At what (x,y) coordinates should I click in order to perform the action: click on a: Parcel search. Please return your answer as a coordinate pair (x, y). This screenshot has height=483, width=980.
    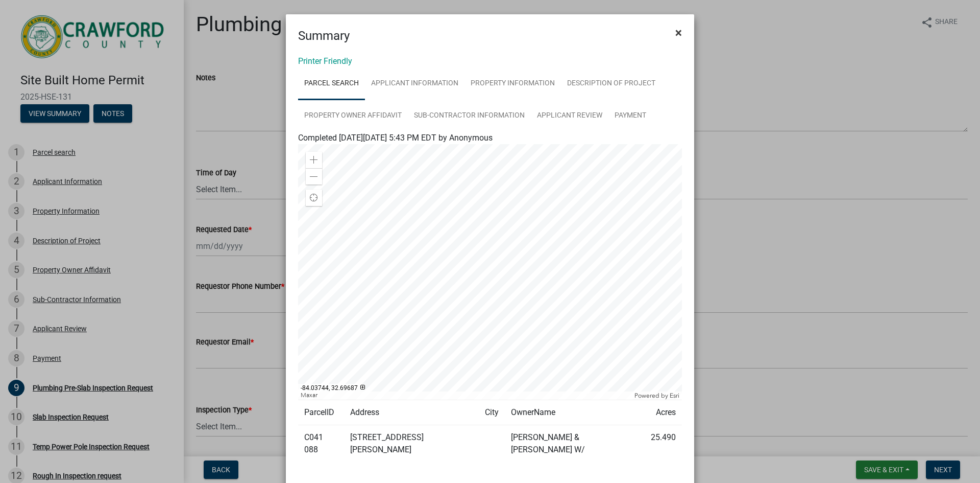
    Looking at the image, I should click on (332, 84).